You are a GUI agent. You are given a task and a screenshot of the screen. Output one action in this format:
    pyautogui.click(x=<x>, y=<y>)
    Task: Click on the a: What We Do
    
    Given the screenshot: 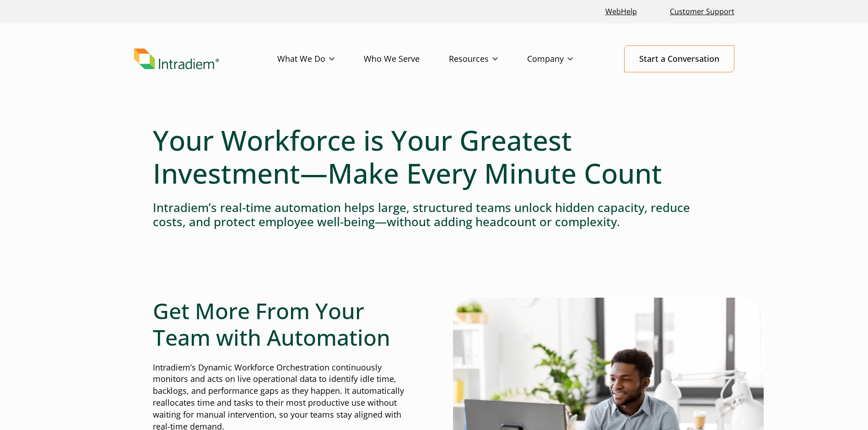 What is the action you would take?
    pyautogui.click(x=320, y=59)
    